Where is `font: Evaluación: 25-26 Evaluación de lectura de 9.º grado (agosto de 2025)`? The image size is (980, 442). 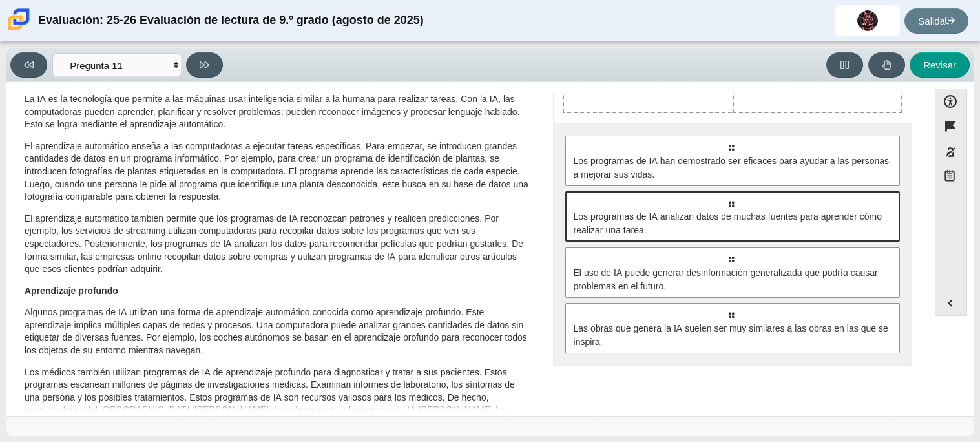
font: Evaluación: 25-26 Evaluación de lectura de 9.º grado (agosto de 2025) is located at coordinates (230, 20).